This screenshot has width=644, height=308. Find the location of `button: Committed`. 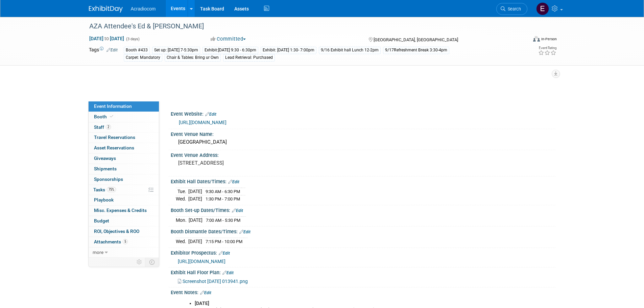

button: Committed is located at coordinates (228, 39).